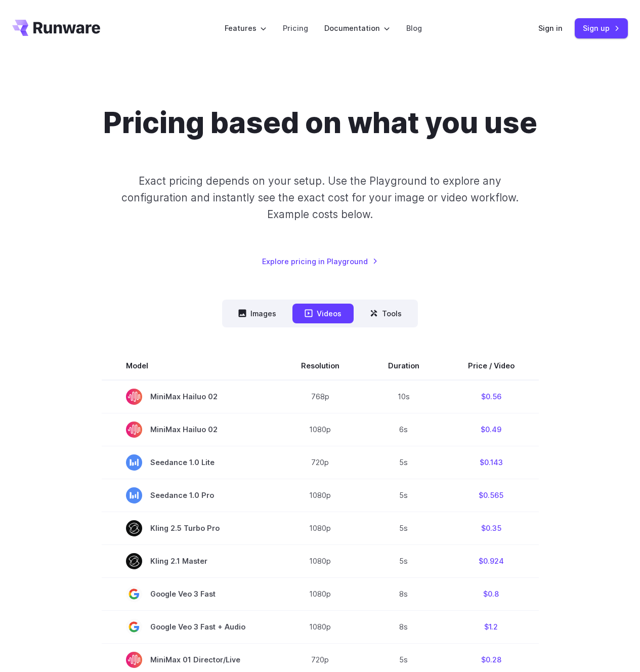 The height and width of the screenshot is (672, 640). What do you see at coordinates (323, 313) in the screenshot?
I see `button: Videos` at bounding box center [323, 313].